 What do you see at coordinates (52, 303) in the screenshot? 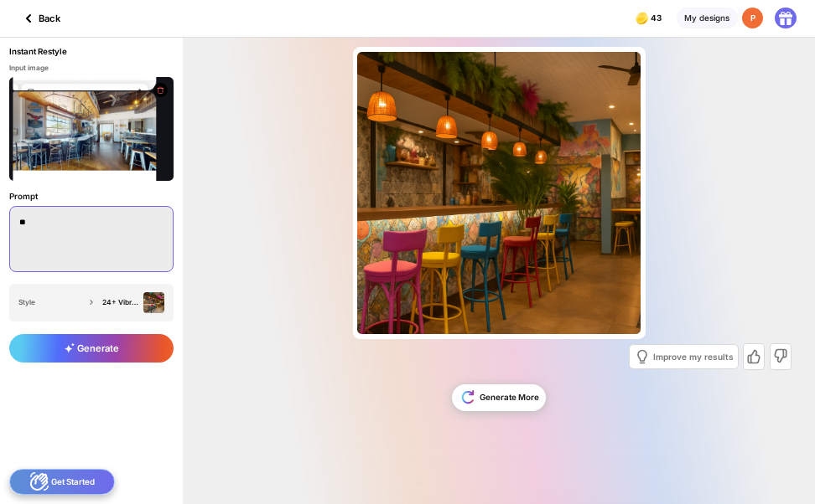
I see `div: Style` at bounding box center [52, 303].